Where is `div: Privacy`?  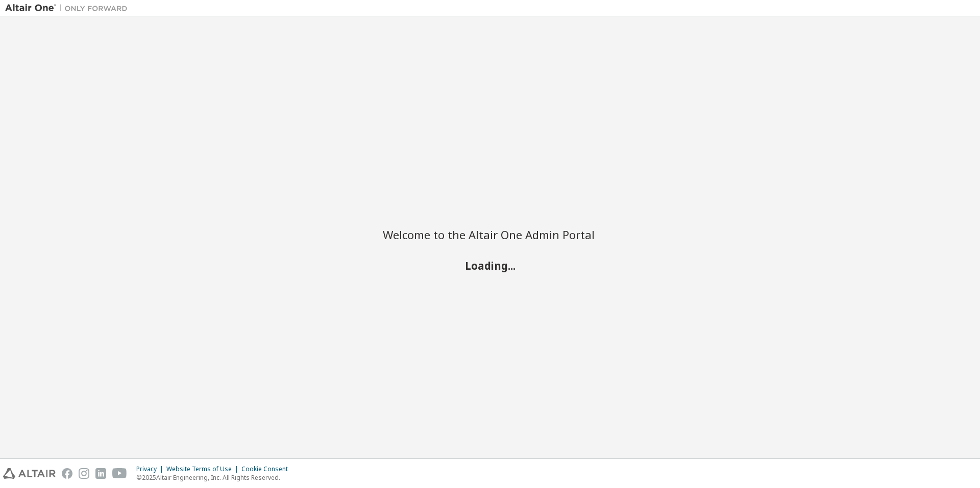 div: Privacy is located at coordinates (151, 469).